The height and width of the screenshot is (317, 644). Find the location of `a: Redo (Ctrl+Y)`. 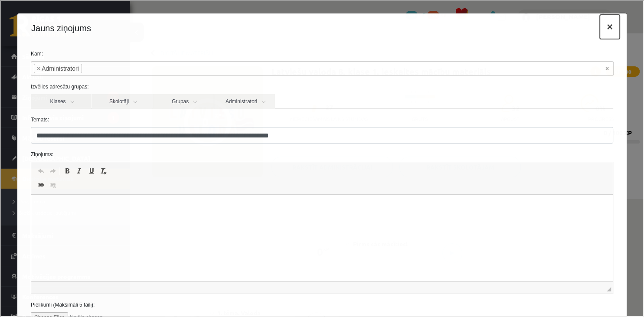

a: Redo (Ctrl+Y) is located at coordinates (52, 170).